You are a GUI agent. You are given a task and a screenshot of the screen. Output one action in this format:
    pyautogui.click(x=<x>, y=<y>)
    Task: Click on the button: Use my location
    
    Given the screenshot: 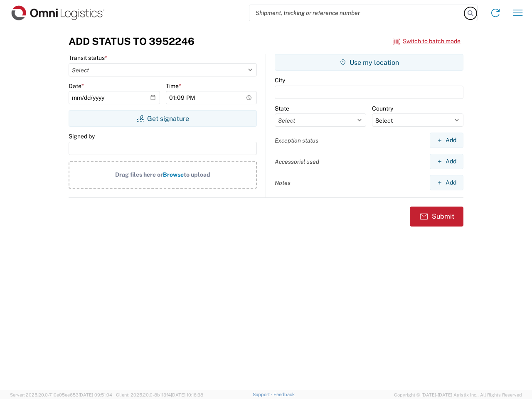 What is the action you would take?
    pyautogui.click(x=369, y=63)
    